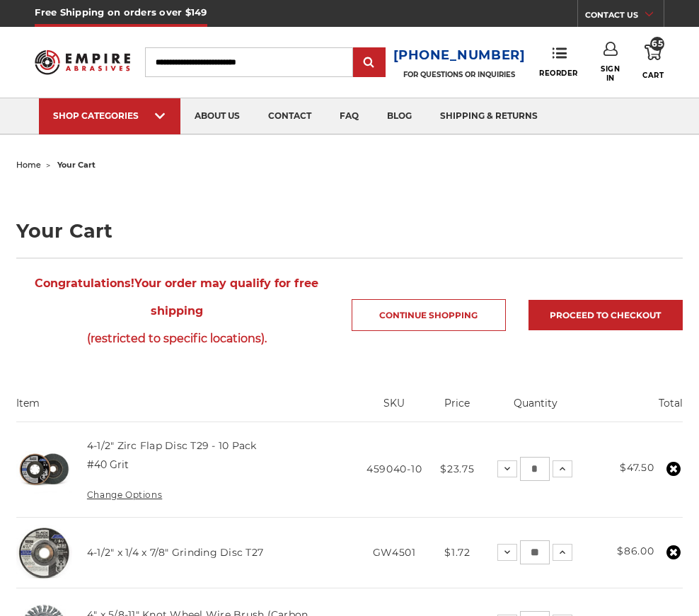 The width and height of the screenshot is (699, 616). I want to click on a: 4-1/2" Zirc Flap Disc T29 - 10 Pack, so click(172, 446).